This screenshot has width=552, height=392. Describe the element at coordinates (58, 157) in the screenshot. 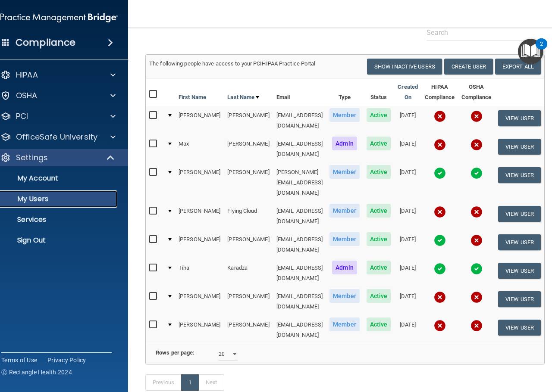

I see `a: Settings` at that location.